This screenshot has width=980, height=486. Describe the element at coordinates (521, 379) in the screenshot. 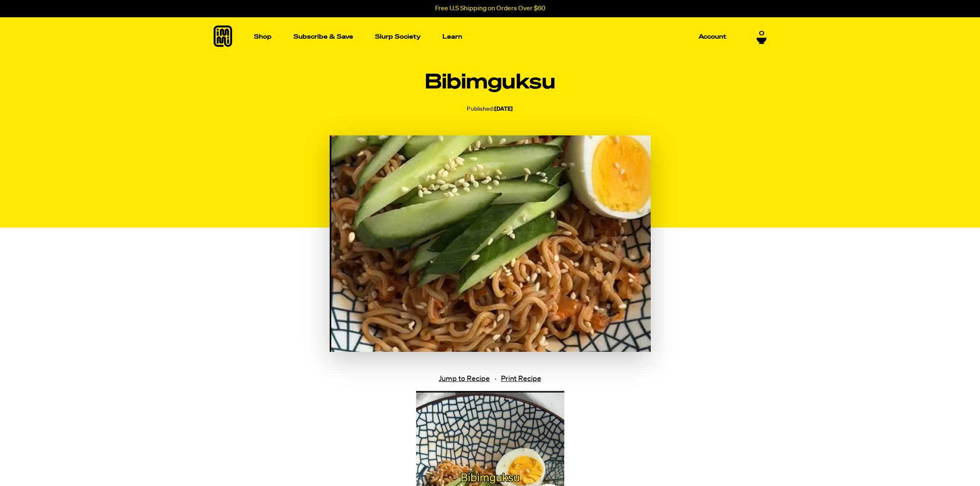

I see `a: Print Recipe` at that location.